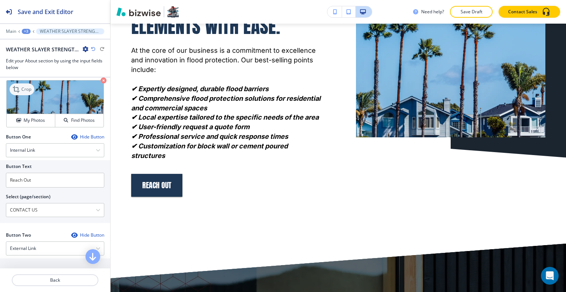 This screenshot has width=566, height=292. What do you see at coordinates (23, 248) in the screenshot?
I see `h4: External Link` at bounding box center [23, 248].